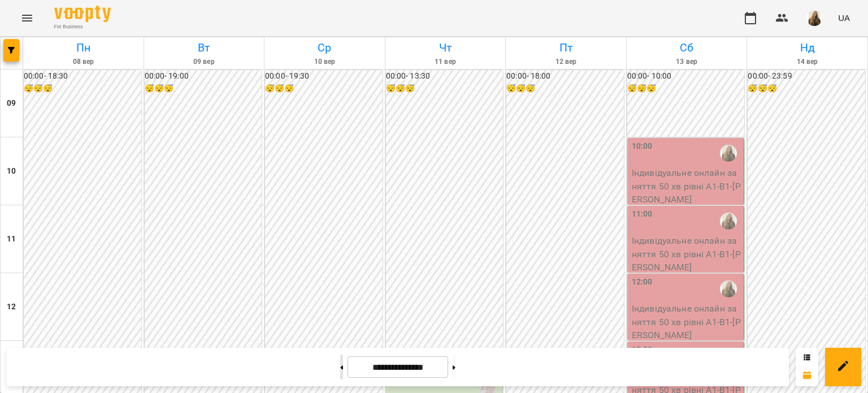 The height and width of the screenshot is (393, 868). Describe the element at coordinates (807, 47) in the screenshot. I see `h6: Нд` at that location.